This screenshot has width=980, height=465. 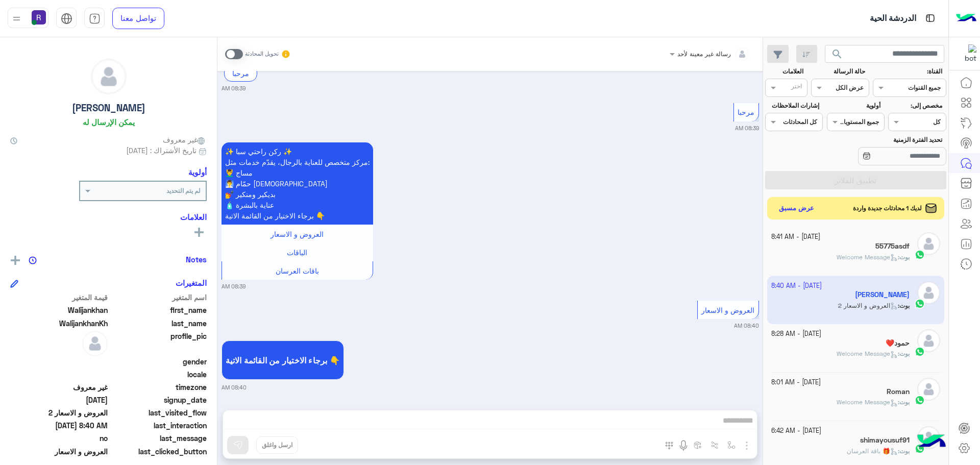 What do you see at coordinates (798, 88) in the screenshot?
I see `div: اختر` at bounding box center [798, 88].